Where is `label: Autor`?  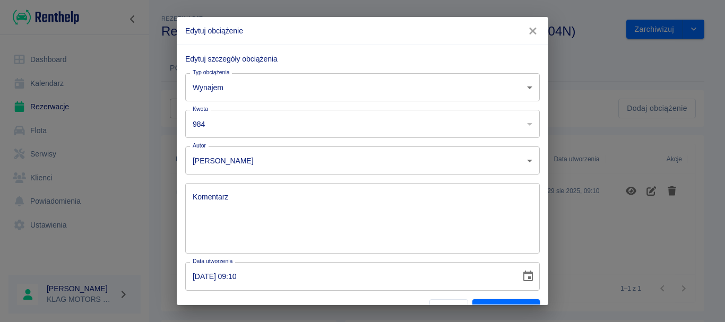 label: Autor is located at coordinates (199, 145).